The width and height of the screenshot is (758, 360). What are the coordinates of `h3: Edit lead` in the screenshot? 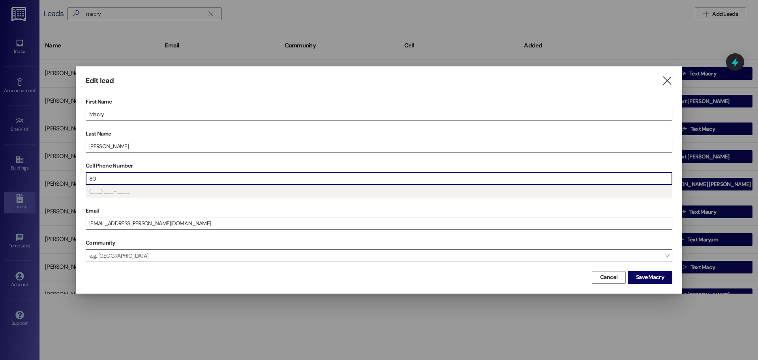 It's located at (99, 81).